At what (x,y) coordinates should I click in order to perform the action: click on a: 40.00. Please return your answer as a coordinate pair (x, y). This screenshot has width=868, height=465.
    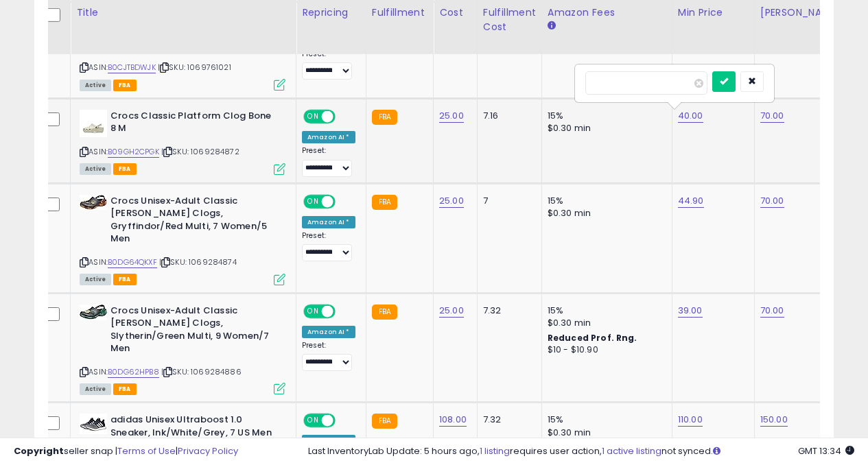
    Looking at the image, I should click on (691, 116).